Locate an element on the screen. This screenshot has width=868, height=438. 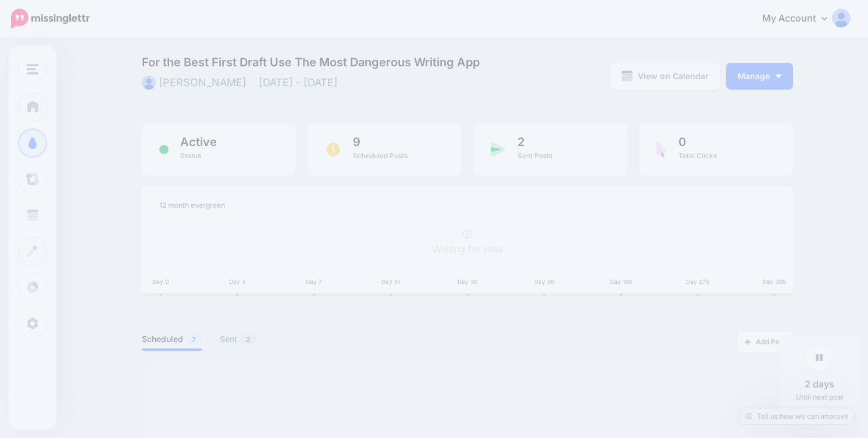
div: Day 7 is located at coordinates (314, 281).